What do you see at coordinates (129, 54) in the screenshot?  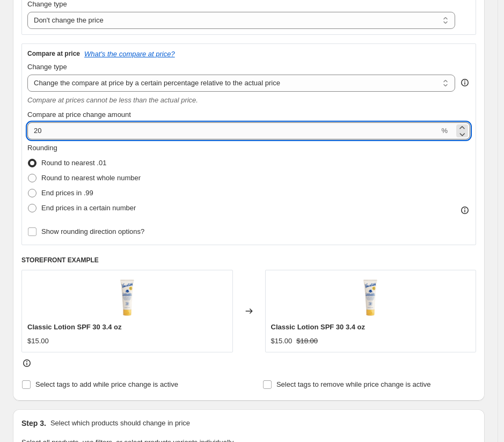 I see `i: What's the compare at price?` at bounding box center [129, 54].